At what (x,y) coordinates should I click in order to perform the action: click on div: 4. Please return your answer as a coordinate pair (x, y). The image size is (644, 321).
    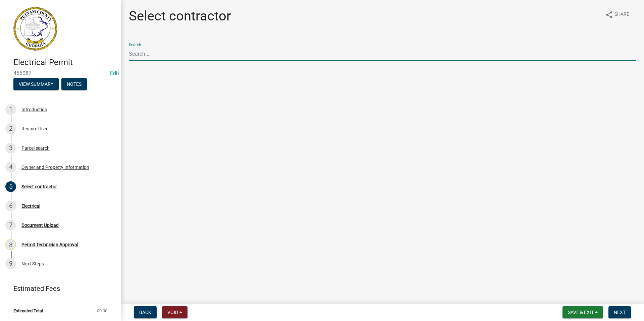
    Looking at the image, I should click on (10, 167).